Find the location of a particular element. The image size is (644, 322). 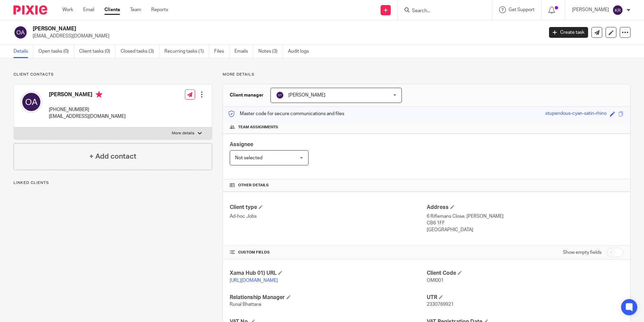

span: Team assignments is located at coordinates (258, 127).